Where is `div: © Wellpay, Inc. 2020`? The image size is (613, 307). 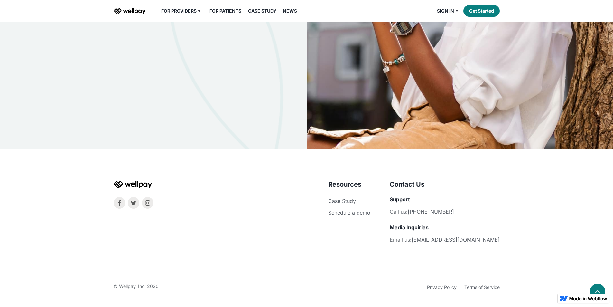 div: © Wellpay, Inc. 2020 is located at coordinates (136, 287).